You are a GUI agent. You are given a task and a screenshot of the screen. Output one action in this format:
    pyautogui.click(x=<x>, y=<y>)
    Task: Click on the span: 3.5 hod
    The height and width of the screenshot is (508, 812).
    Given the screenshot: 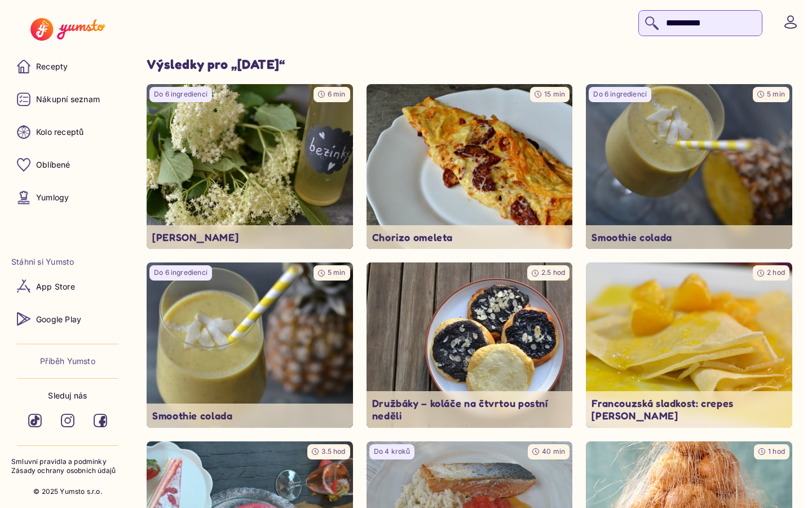 What is the action you would take?
    pyautogui.click(x=334, y=451)
    